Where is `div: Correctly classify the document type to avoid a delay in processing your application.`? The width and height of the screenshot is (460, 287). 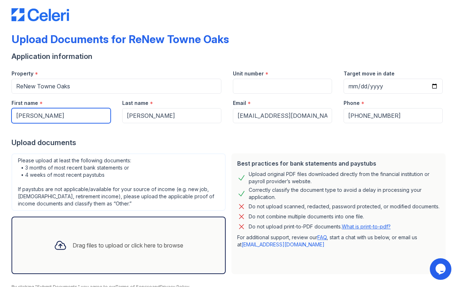
div: Correctly classify the document type to avoid a delay in processing your application. is located at coordinates (344, 194).